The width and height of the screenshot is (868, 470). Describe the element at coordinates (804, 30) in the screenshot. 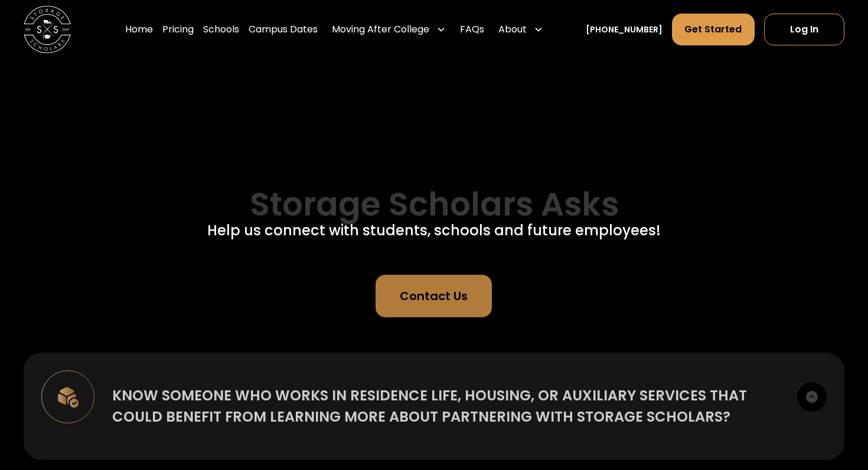

I see `a: Log In` at that location.